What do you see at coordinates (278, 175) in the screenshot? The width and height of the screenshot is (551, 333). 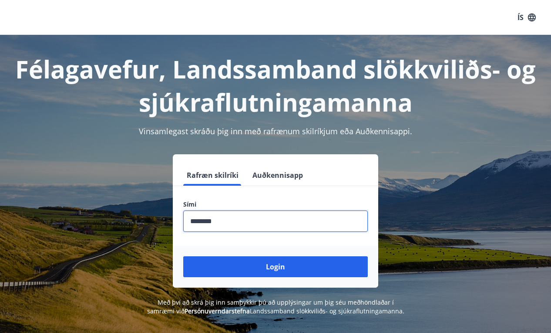 I see `button: Auðkennisapp` at bounding box center [278, 175].